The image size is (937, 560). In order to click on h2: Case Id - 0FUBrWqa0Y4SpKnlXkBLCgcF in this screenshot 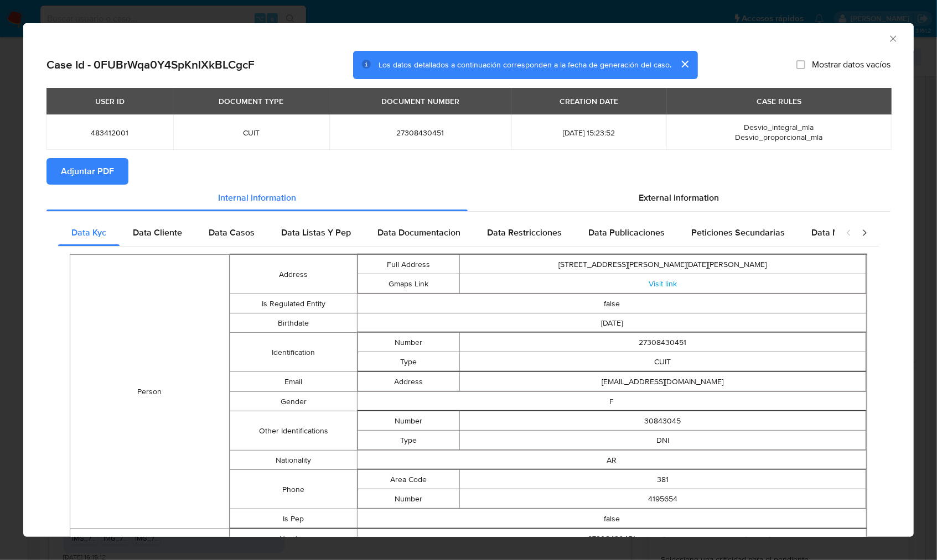, I will do `click(151, 65)`.